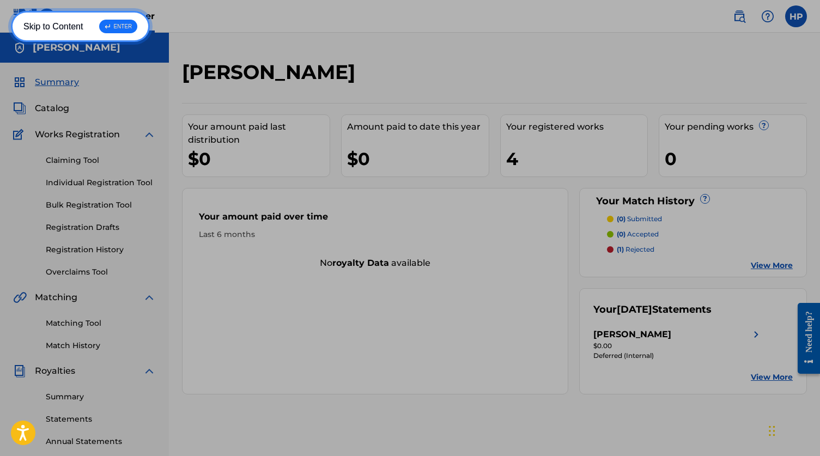 The image size is (820, 456). What do you see at coordinates (77, 134) in the screenshot?
I see `span: Works Registration` at bounding box center [77, 134].